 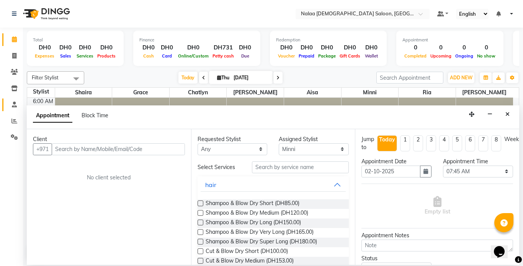 I want to click on li: 4, so click(x=444, y=143).